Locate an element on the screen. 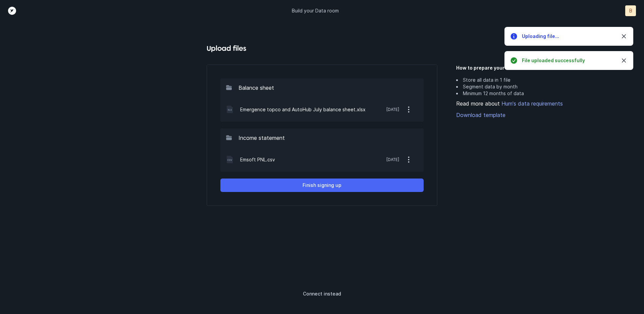 This screenshot has height=314, width=644. p: Finish signing up is located at coordinates (322, 185).